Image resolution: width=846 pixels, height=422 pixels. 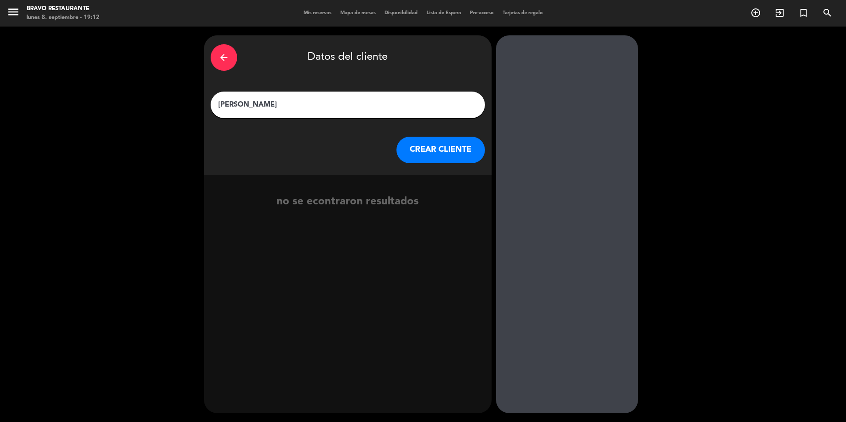 What do you see at coordinates (756, 13) in the screenshot?
I see `i: add_circle_outline` at bounding box center [756, 13].